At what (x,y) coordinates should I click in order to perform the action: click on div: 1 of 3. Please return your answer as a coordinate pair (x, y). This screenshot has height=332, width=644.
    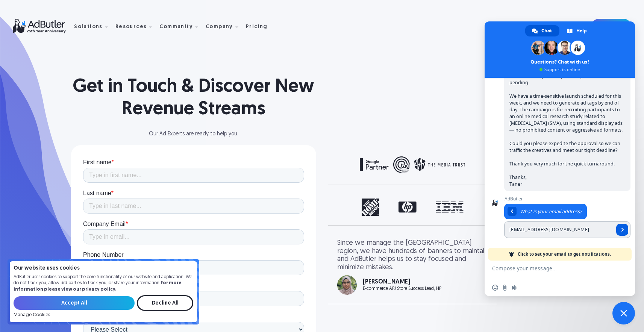
    Looking at the image, I should click on (412, 207).